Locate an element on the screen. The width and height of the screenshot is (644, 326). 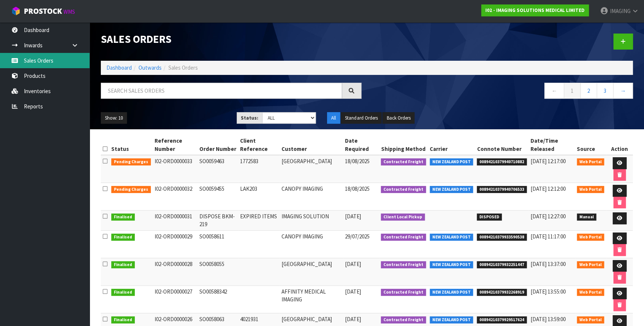
strong: I02 - IMAGING SOLUTIONS MEDICAL LIMITED is located at coordinates (535, 10).